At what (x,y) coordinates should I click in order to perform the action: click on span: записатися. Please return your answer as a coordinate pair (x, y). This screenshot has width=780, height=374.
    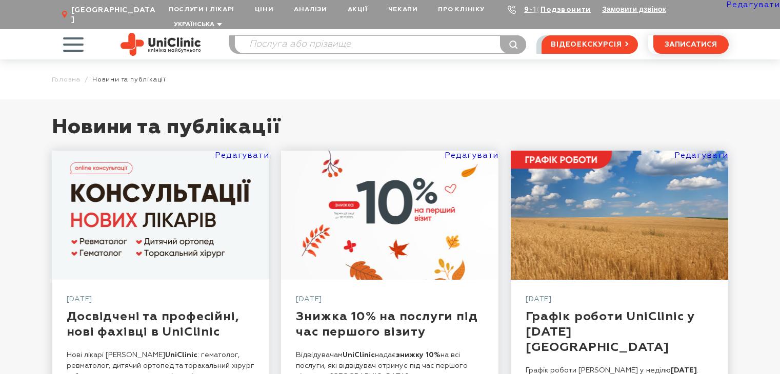
    Looking at the image, I should click on (690, 45).